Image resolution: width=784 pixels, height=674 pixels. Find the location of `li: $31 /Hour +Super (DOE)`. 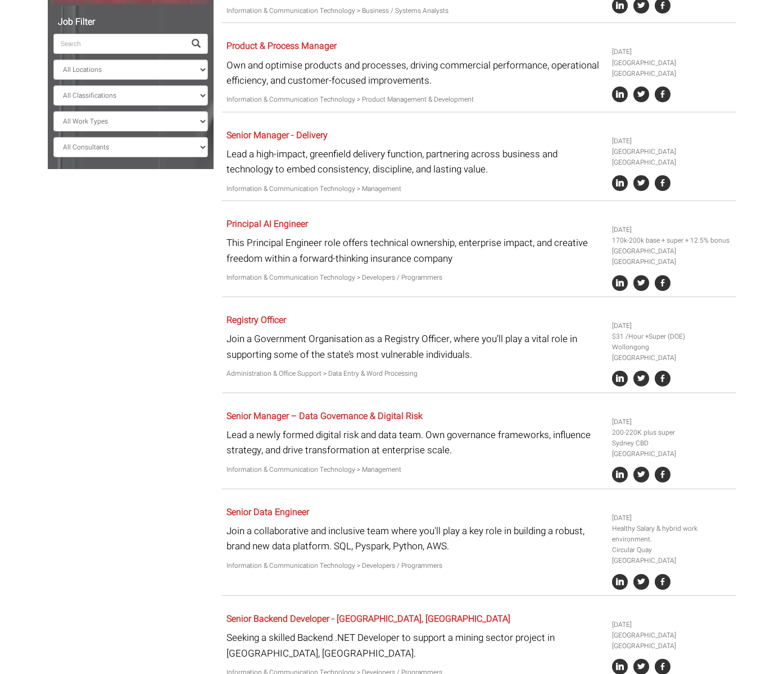

li: $31 /Hour +Super (DOE) is located at coordinates (672, 337).